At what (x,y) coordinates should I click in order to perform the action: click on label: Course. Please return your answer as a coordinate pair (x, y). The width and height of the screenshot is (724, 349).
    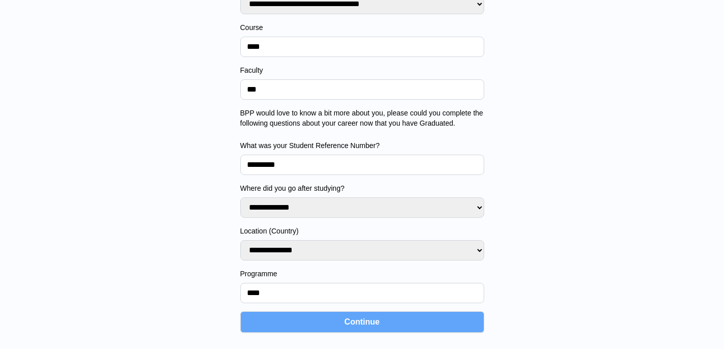
    Looking at the image, I should click on (362, 27).